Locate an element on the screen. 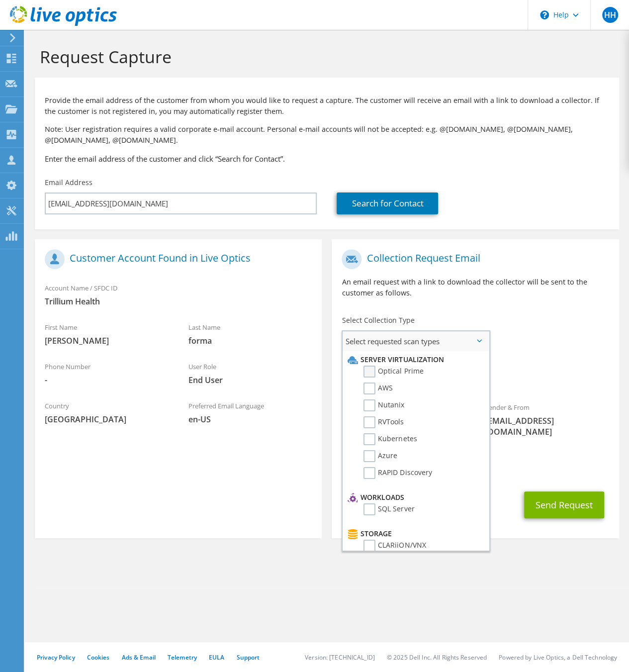 The image size is (629, 672). div: First Name is located at coordinates (106, 334).